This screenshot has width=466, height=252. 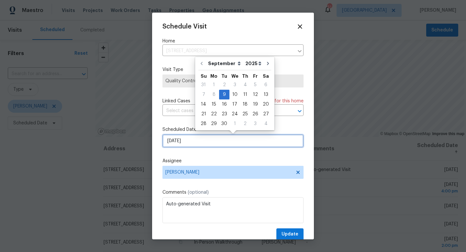 What do you see at coordinates (214, 95) in the screenshot?
I see `div: Mon Sep 08 2025` at bounding box center [214, 95].